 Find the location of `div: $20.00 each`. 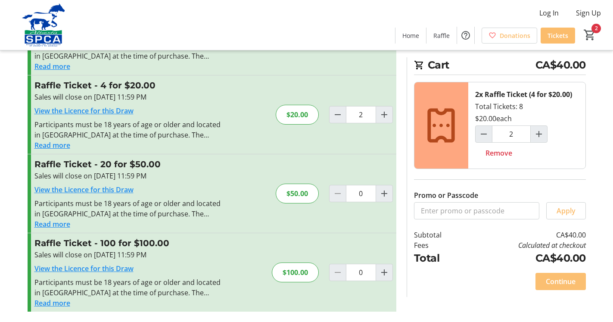

div: $20.00 each is located at coordinates (493, 118).